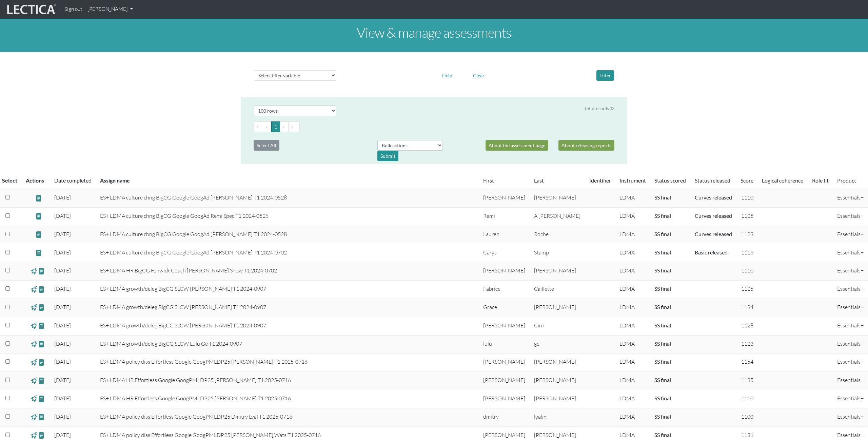  Describe the element at coordinates (747, 344) in the screenshot. I see `span: 1123` at that location.